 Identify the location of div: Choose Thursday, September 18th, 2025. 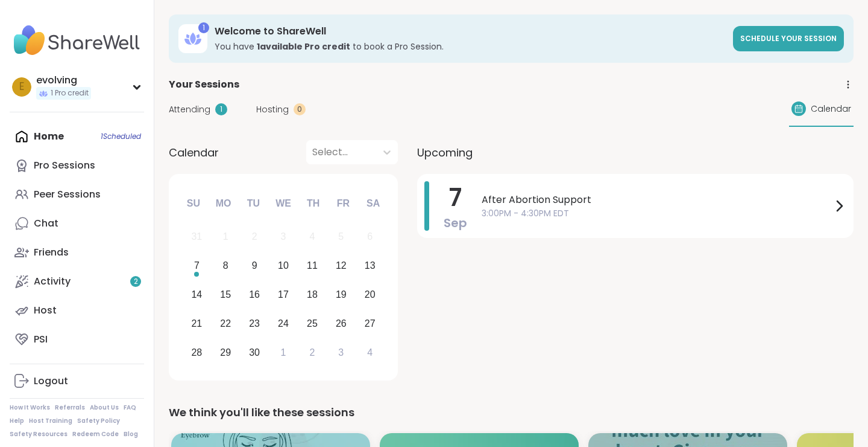
(312, 294).